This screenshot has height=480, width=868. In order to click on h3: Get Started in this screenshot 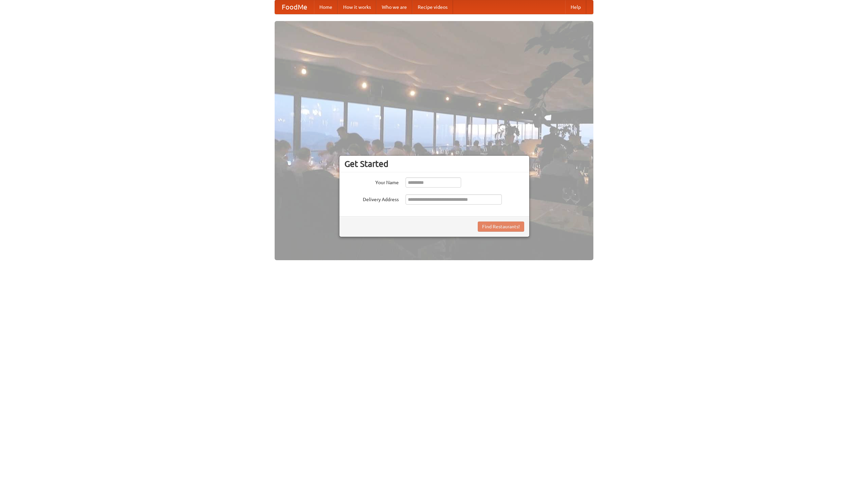, I will do `click(434, 164)`.